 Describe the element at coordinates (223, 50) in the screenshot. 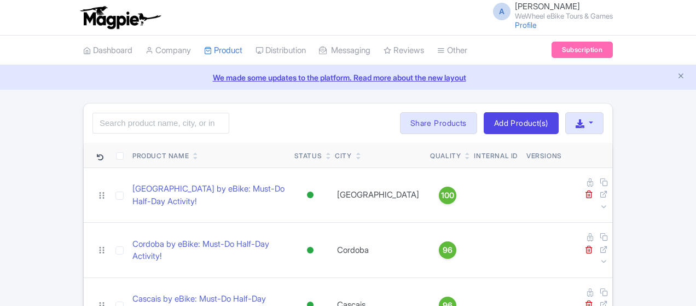

I see `a: Product` at that location.